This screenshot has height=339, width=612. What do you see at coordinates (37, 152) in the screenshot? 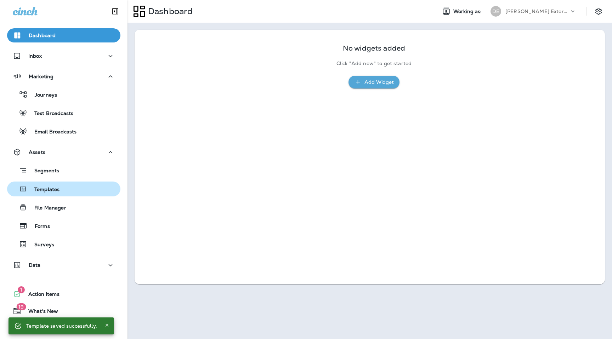
I see `p: Assets` at bounding box center [37, 152].